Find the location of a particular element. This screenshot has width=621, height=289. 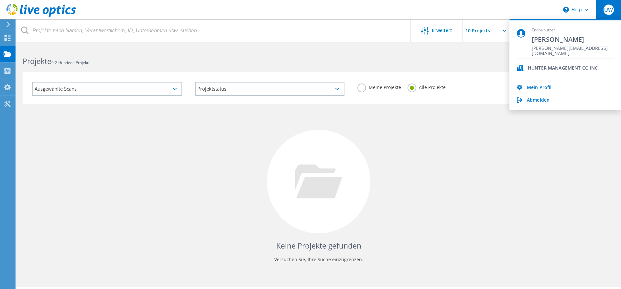

a: Live Optics Dashboard is located at coordinates (41, 16).